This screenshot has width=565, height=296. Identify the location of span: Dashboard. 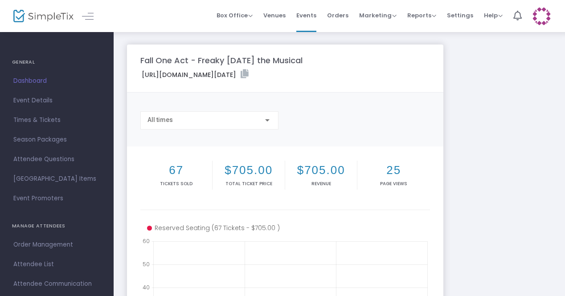
(57, 81).